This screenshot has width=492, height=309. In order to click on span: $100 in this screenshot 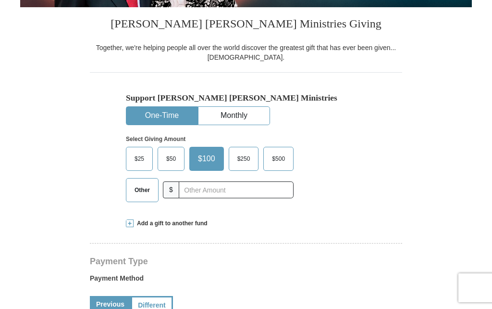, I will do `click(207, 159)`.